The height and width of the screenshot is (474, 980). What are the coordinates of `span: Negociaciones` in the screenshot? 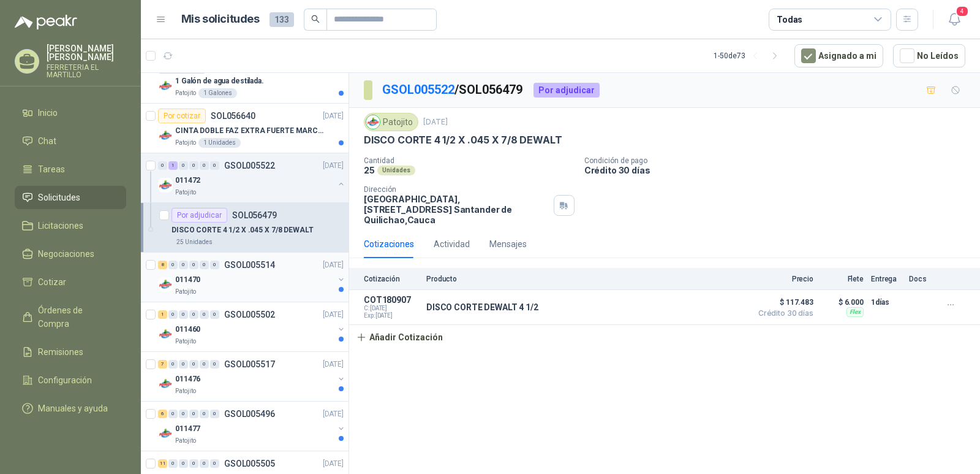 It's located at (66, 254).